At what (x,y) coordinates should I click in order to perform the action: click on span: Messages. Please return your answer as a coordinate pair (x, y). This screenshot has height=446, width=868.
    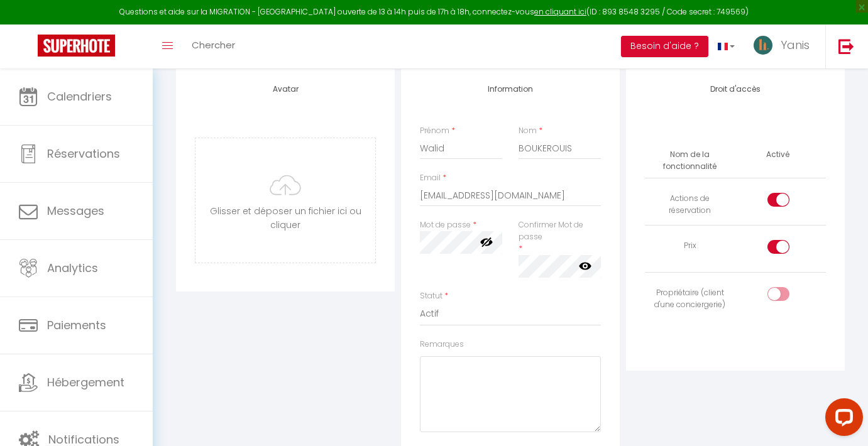
    Looking at the image, I should click on (76, 210).